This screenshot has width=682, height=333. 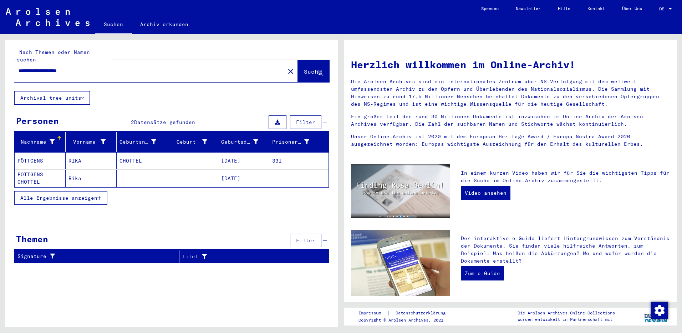 What do you see at coordinates (164, 24) in the screenshot?
I see `a: Archiv erkunden` at bounding box center [164, 24].